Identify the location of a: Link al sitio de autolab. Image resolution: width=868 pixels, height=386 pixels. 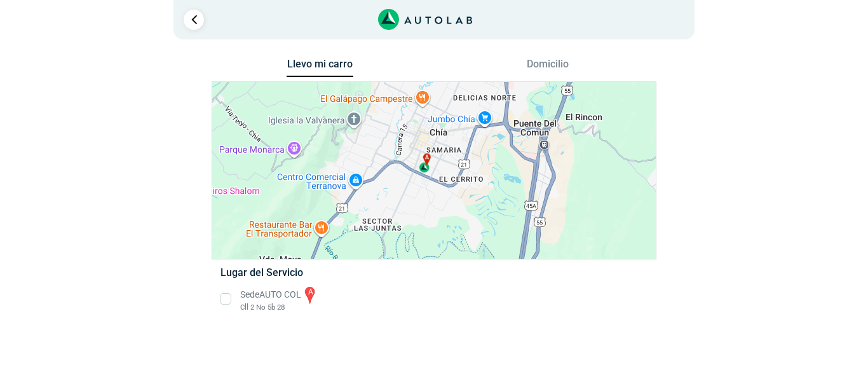
(425, 19).